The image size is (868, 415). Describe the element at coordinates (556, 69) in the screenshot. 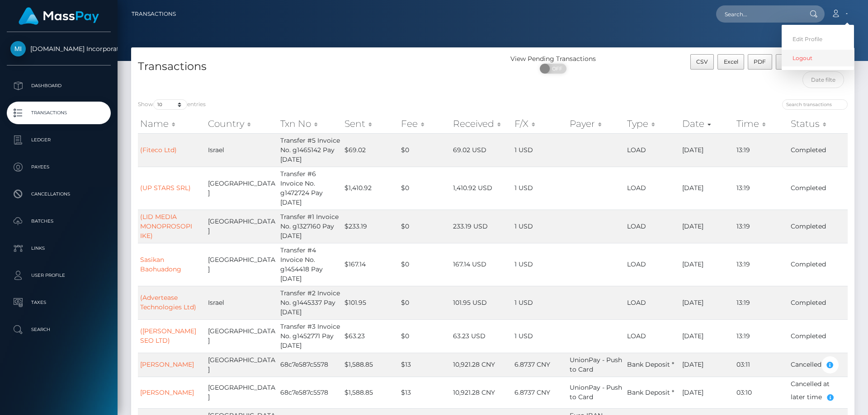

I see `span: OFF` at that location.